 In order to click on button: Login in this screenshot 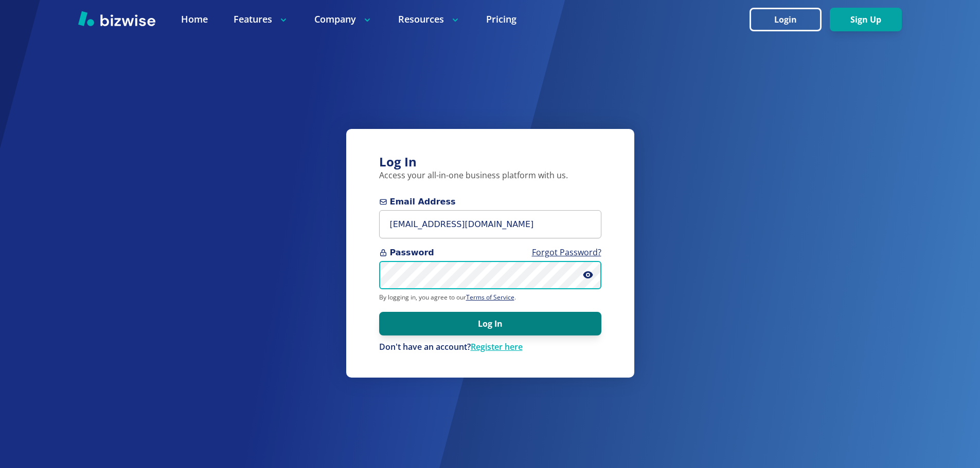, I will do `click(786, 20)`.